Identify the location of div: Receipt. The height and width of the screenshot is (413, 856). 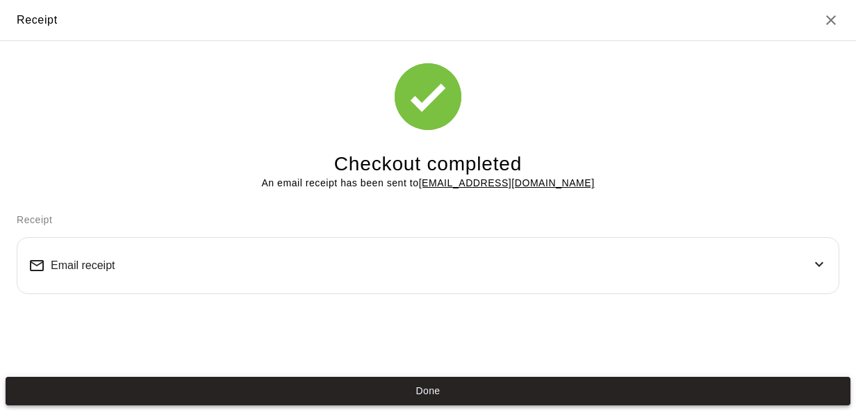
(37, 20).